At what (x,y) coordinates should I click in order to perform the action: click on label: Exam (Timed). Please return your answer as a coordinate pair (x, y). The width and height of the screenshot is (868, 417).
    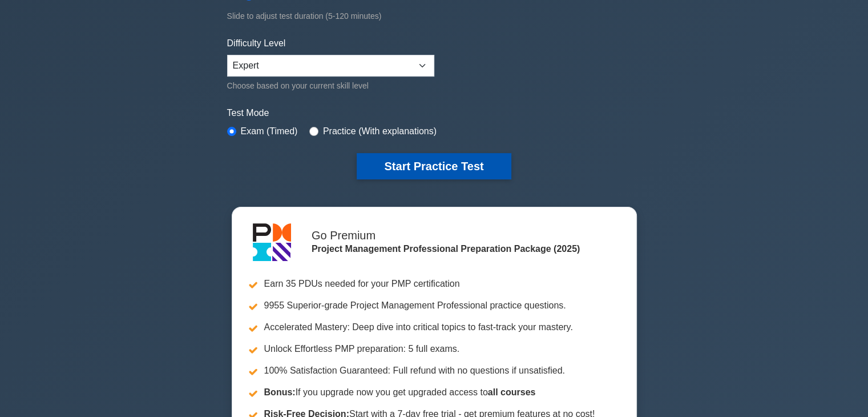
    Looking at the image, I should click on (269, 132).